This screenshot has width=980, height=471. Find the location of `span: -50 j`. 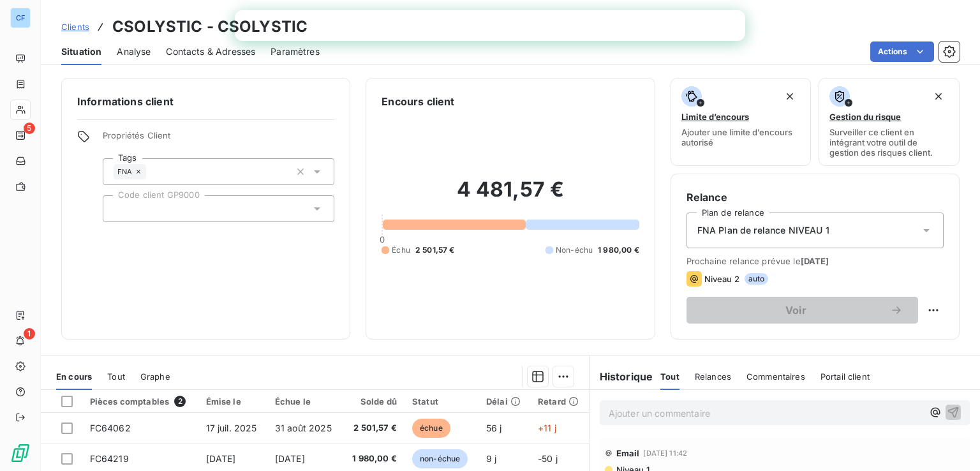

span: -50 j is located at coordinates (548, 458).